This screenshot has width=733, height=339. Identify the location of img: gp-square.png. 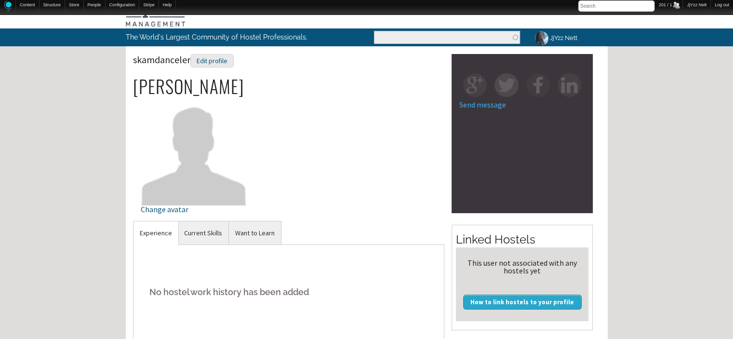
(475, 85).